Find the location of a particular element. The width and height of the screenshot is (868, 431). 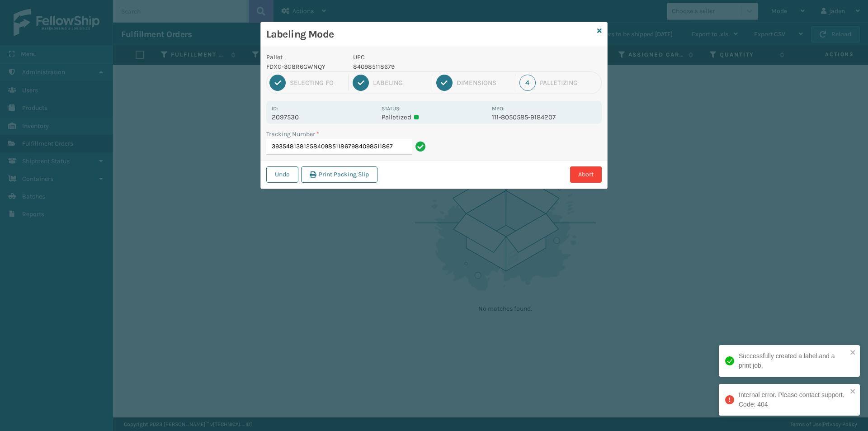

label: Id: is located at coordinates (275, 109).